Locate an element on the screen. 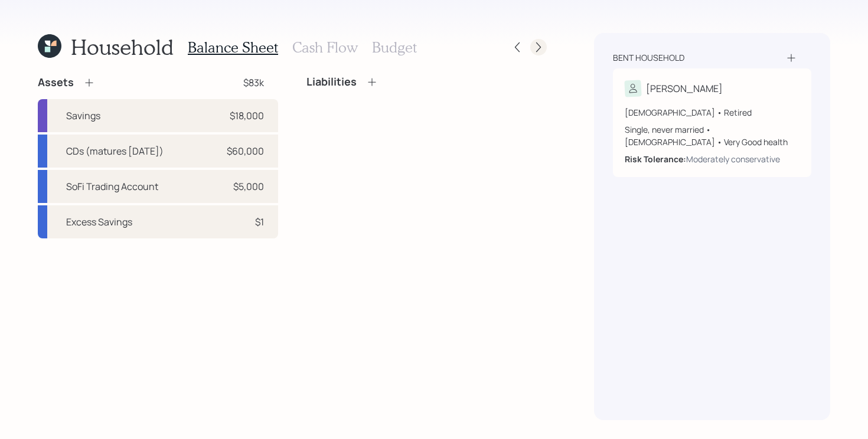 The width and height of the screenshot is (868, 439). div: Moderately conservative is located at coordinates (733, 159).